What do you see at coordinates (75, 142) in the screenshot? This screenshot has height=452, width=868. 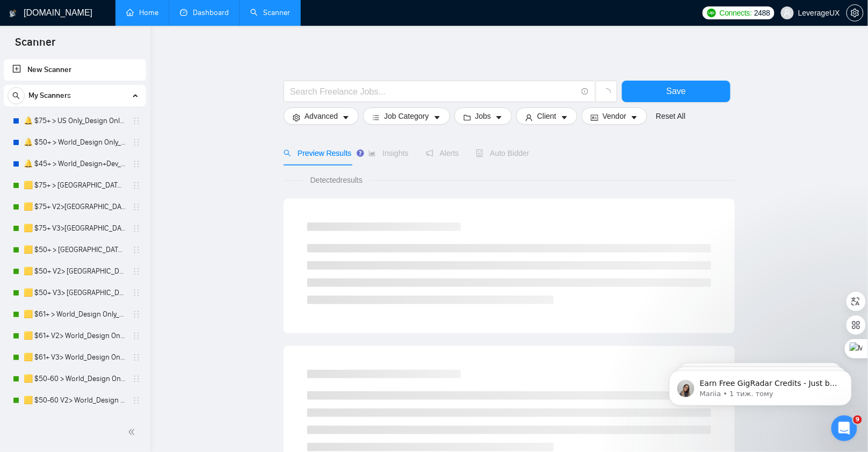 I see `a: 🔔 $50+ > World_Design Only_General` at bounding box center [75, 142].